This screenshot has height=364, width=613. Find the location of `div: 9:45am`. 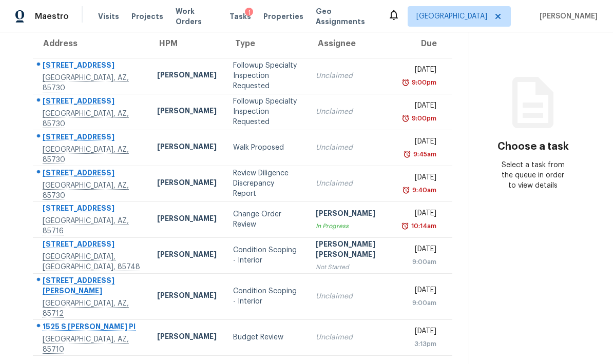

div: 9:45am is located at coordinates (423, 154).